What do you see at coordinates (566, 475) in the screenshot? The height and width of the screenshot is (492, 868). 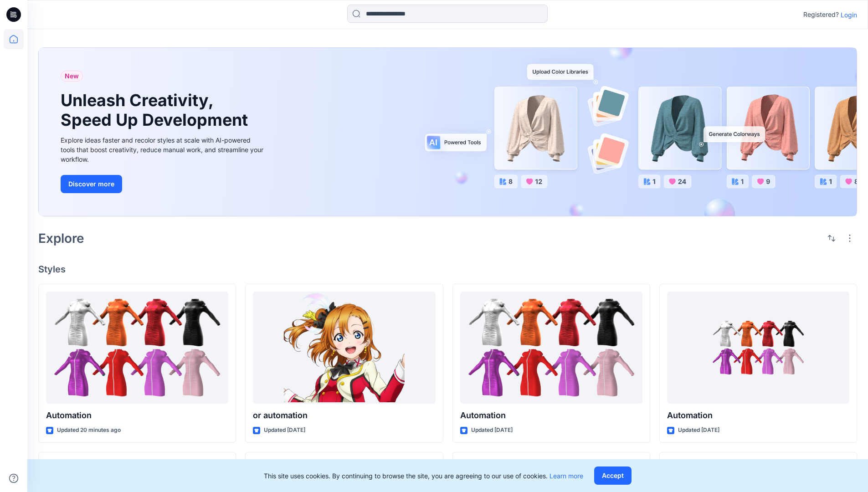 I see `a: Learn more` at bounding box center [566, 475].